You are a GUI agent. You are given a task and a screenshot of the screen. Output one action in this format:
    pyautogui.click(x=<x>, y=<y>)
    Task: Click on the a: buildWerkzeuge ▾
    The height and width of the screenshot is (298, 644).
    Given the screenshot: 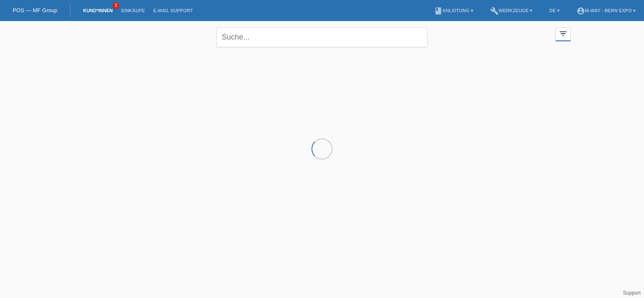 What is the action you would take?
    pyautogui.click(x=511, y=11)
    